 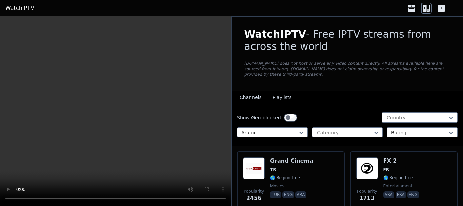 What do you see at coordinates (347, 40) in the screenshot?
I see `h1: - Free IPTV streams from across the world` at bounding box center [347, 40].